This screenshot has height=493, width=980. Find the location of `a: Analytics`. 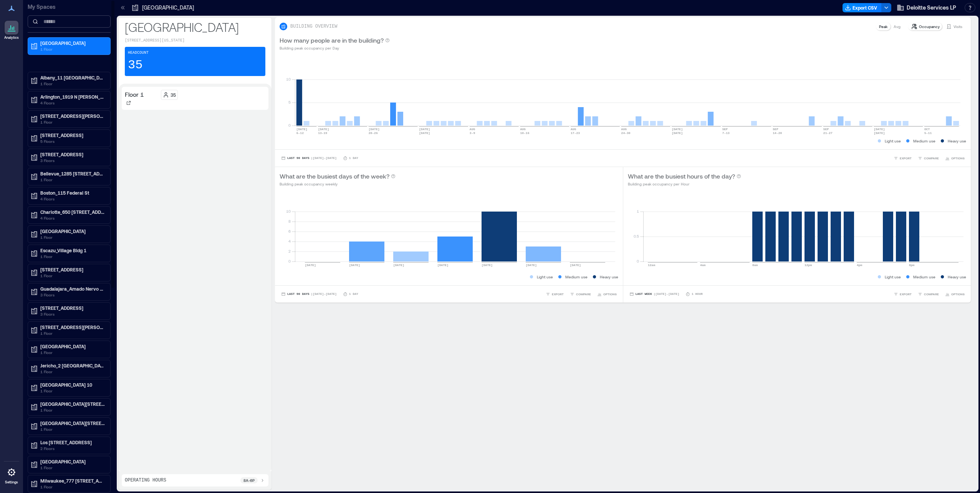

a: Analytics is located at coordinates (12, 31).